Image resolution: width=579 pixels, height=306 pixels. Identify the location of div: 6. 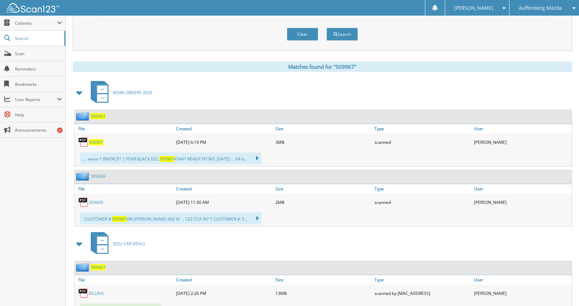
(60, 130).